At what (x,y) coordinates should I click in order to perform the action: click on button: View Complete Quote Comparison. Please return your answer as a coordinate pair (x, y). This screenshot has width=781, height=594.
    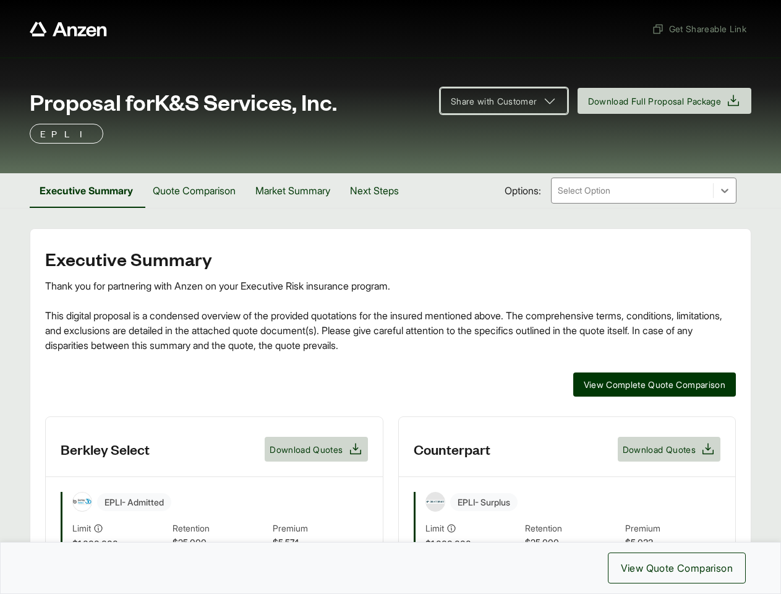
    Looking at the image, I should click on (655, 384).